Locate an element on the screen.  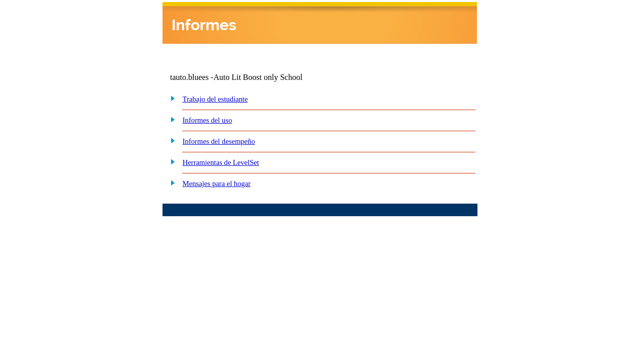
a: Trabajo del estudiante is located at coordinates (215, 99).